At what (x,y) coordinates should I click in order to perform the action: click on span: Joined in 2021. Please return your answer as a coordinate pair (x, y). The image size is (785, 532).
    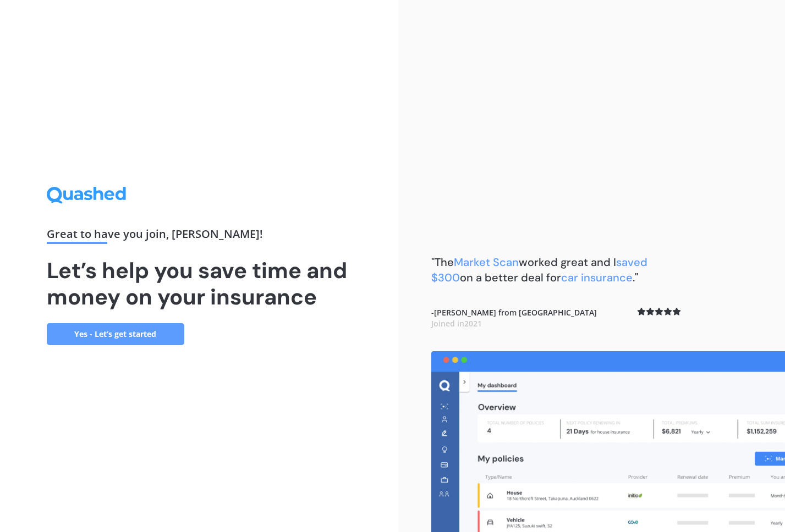
    Looking at the image, I should click on (457, 323).